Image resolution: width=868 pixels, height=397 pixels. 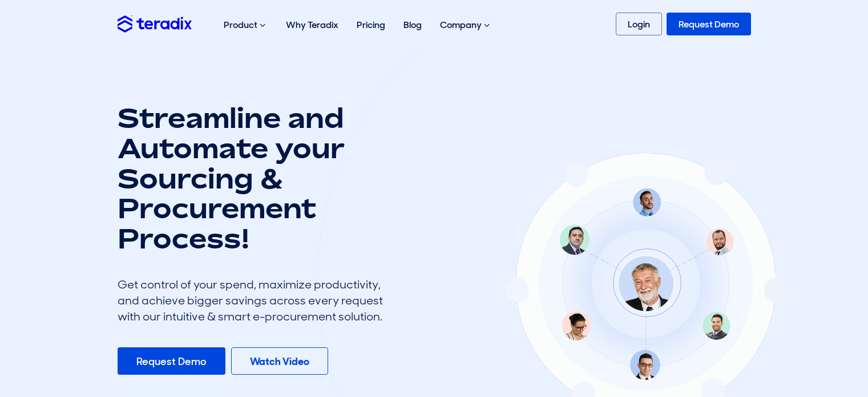 I want to click on div: Company, so click(x=466, y=25).